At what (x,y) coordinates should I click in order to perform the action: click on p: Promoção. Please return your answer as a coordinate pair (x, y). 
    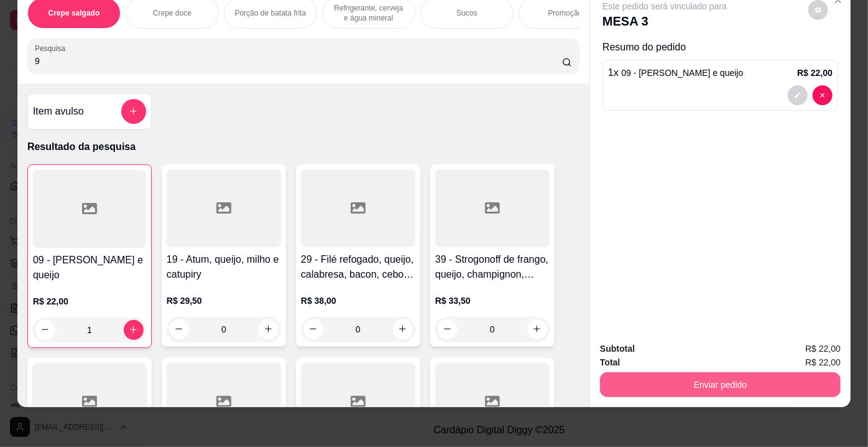
    Looking at the image, I should click on (566, 13).